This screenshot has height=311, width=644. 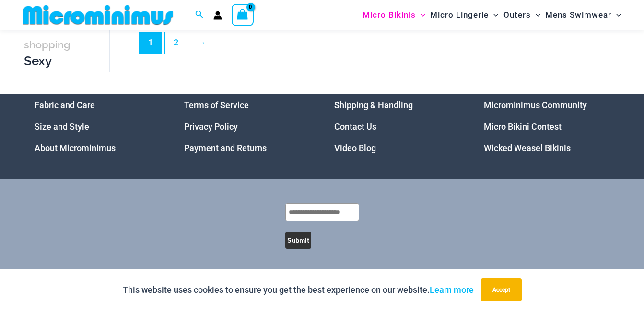 What do you see at coordinates (522, 15) in the screenshot?
I see `a: OutersMenu ToggleMenu Toggle` at bounding box center [522, 15].